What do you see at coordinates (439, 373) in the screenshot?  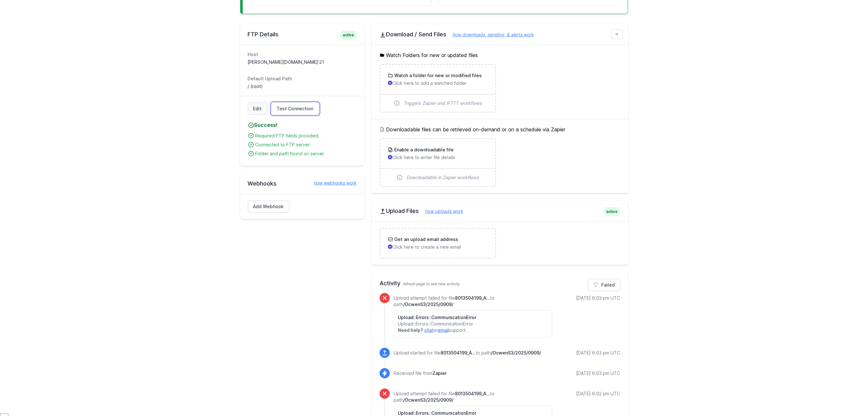 I see `span: Zapier` at bounding box center [439, 373].